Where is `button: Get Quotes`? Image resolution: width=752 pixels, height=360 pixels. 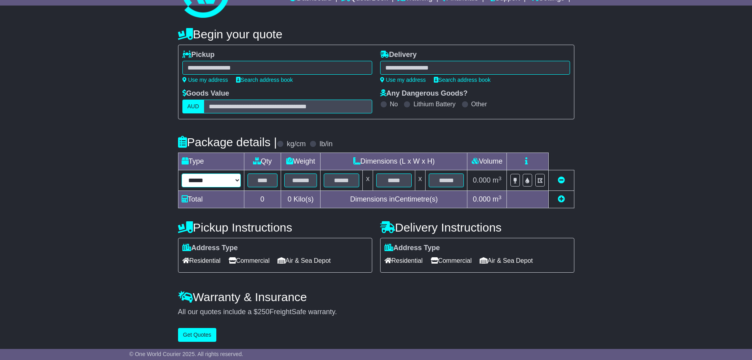
button: Get Quotes is located at coordinates (197, 334).